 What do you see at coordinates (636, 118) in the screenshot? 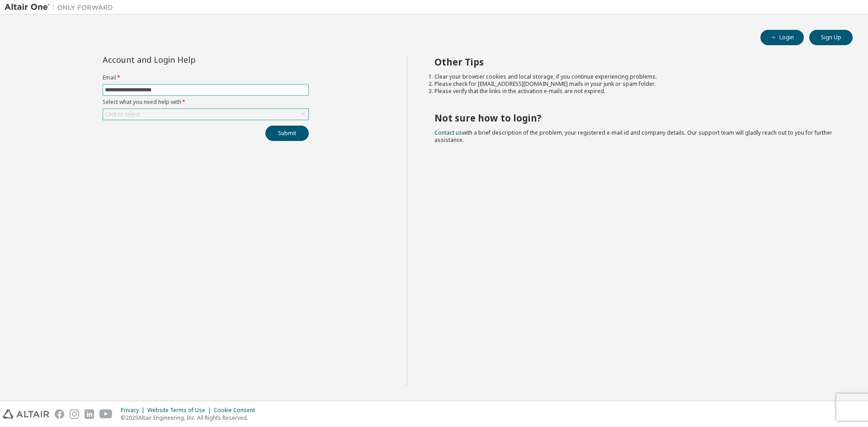
I see `h2: Not sure how to login?` at bounding box center [636, 118].